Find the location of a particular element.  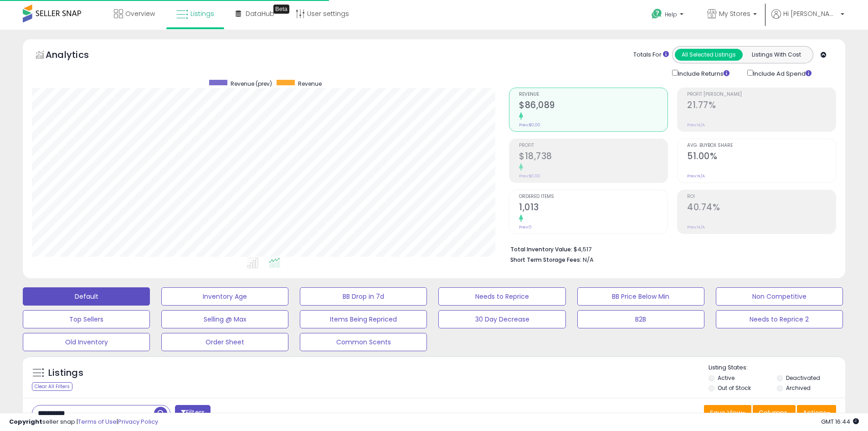

p: Listing States: is located at coordinates (777, 367).